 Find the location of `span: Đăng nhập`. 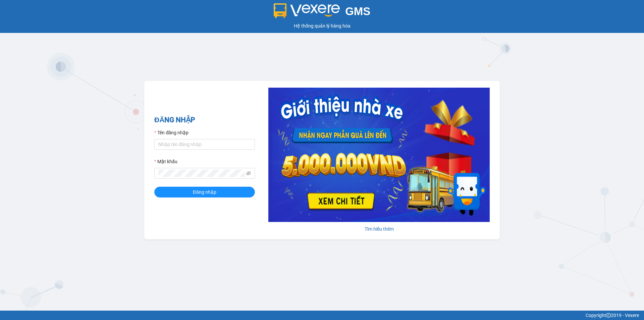

span: Đăng nhập is located at coordinates (204, 192).